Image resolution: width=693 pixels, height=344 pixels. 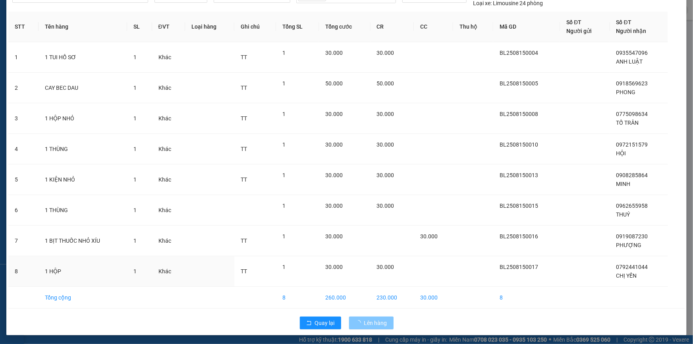 I want to click on span: 0792441044, so click(x=632, y=267).